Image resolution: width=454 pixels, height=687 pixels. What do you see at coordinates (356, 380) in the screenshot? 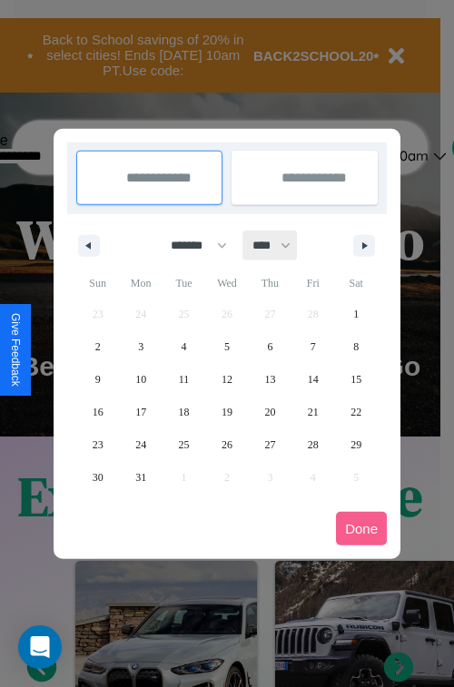
I see `button: 15` at bounding box center [356, 380].